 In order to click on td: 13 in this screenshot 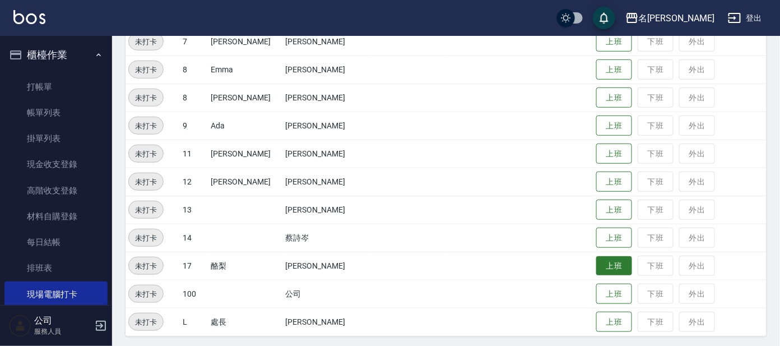, I will do `click(194, 210)`.